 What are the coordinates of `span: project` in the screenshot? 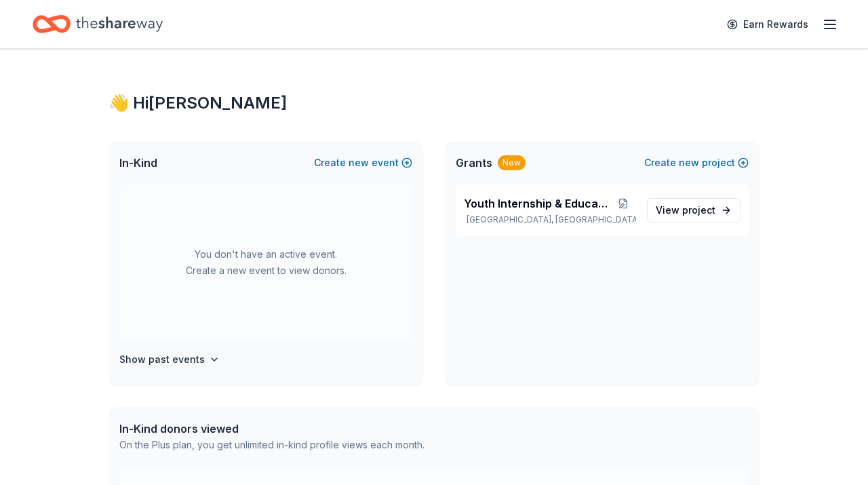 It's located at (699, 210).